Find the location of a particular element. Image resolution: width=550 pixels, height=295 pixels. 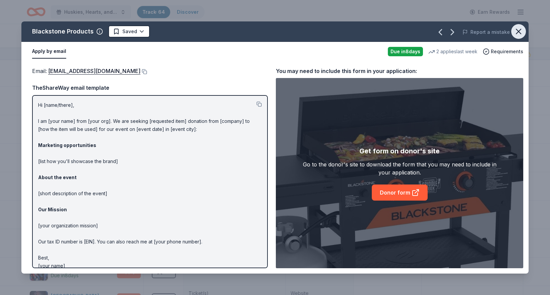

div: Due in 8 days is located at coordinates (405, 51).